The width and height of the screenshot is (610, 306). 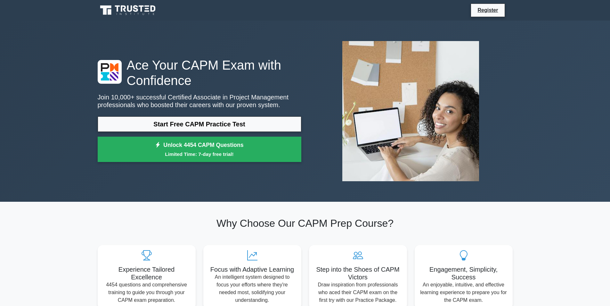 I want to click on h2: Why Choose Our CAPM Prep Course?, so click(x=305, y=223).